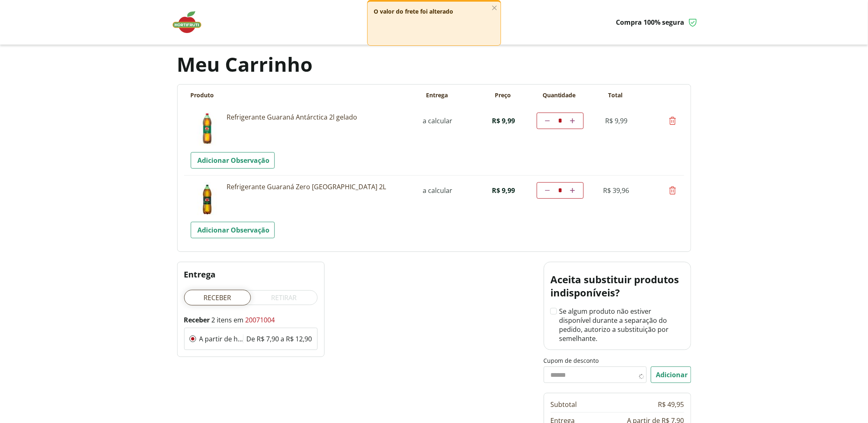 Image resolution: width=868 pixels, height=423 pixels. What do you see at coordinates (503, 95) in the screenshot?
I see `th: Preço` at bounding box center [503, 95].